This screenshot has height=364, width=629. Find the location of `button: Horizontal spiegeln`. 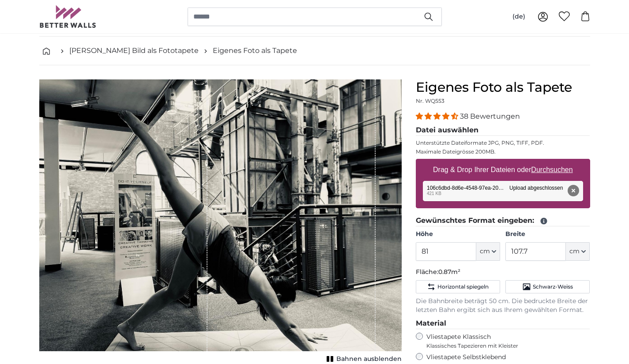

button: Horizontal spiegeln is located at coordinates (458, 287).